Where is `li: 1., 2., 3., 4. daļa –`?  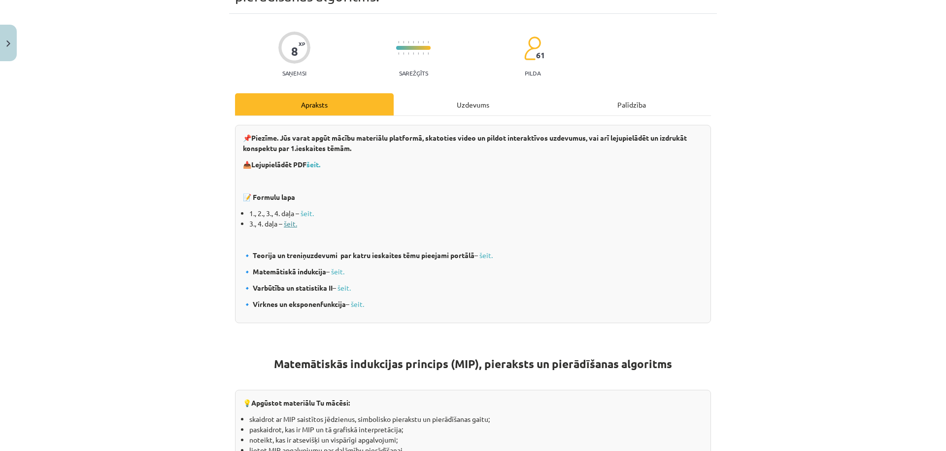 li: 1., 2., 3., 4. daļa – is located at coordinates (476, 213).